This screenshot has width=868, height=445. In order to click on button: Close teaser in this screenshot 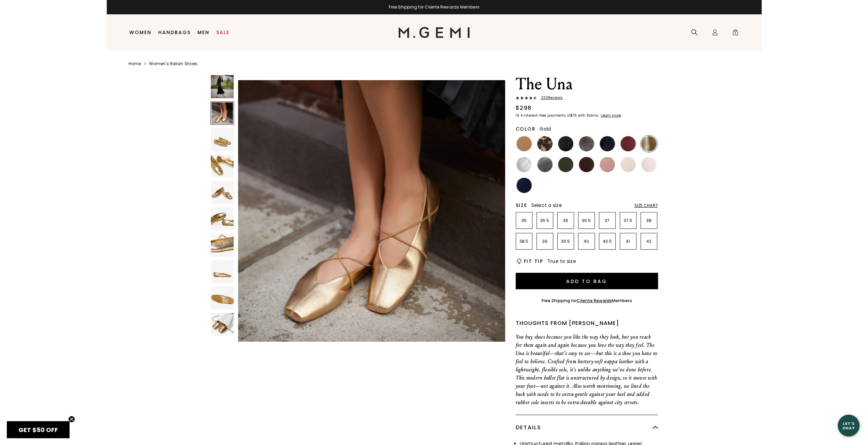, I will do `click(71, 419)`.